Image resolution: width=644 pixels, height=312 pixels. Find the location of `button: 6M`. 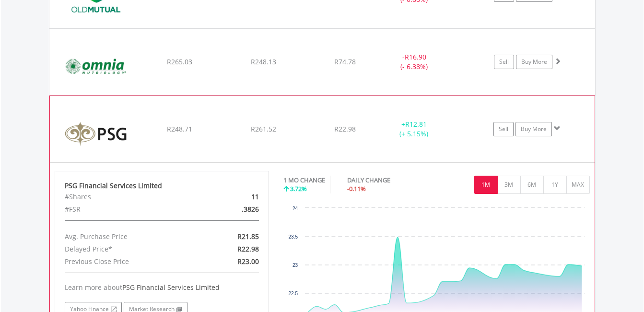

button: 6M is located at coordinates (532, 185).